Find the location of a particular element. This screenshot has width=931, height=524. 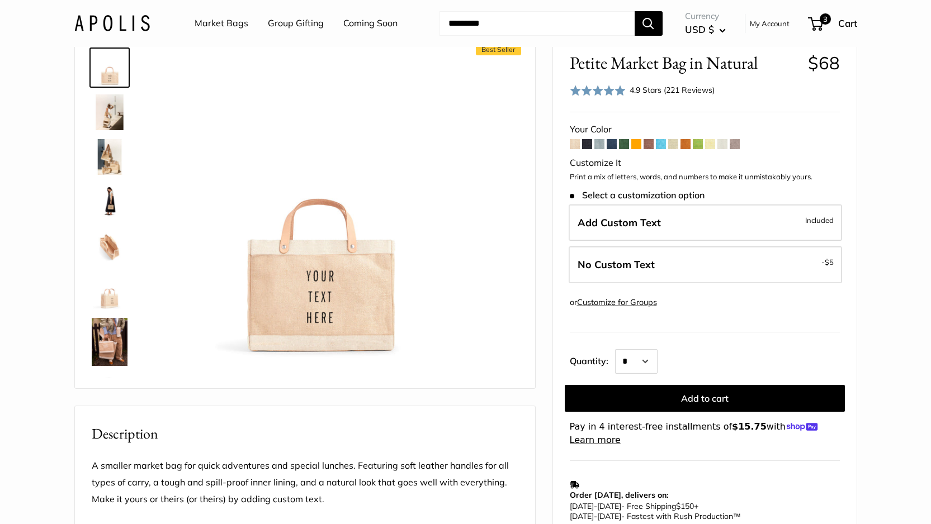

img: description_The Original Market bag in its 4 native styles is located at coordinates (110, 157).